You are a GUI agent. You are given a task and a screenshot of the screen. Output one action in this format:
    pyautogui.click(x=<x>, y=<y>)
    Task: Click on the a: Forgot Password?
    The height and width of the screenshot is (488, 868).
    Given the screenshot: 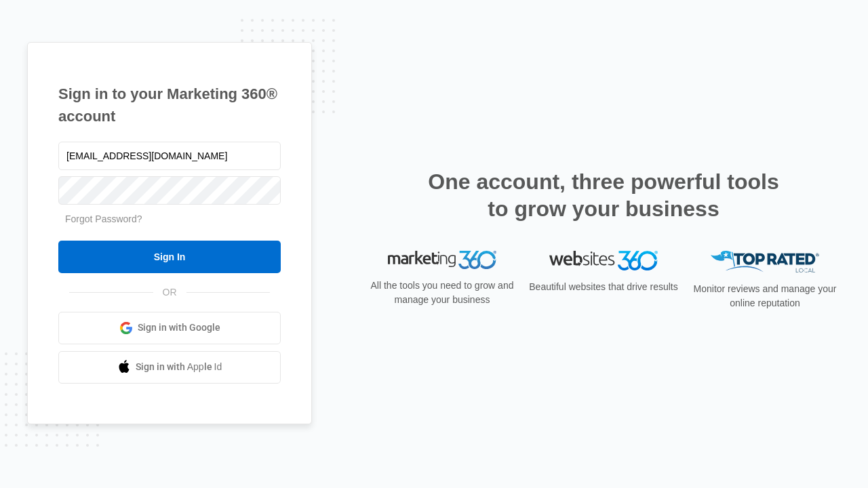 What is the action you would take?
    pyautogui.click(x=104, y=219)
    